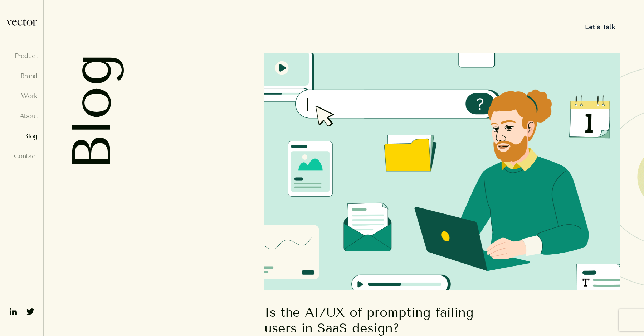 This screenshot has height=336, width=644. What do you see at coordinates (22, 56) in the screenshot?
I see `a: Product` at bounding box center [22, 56].